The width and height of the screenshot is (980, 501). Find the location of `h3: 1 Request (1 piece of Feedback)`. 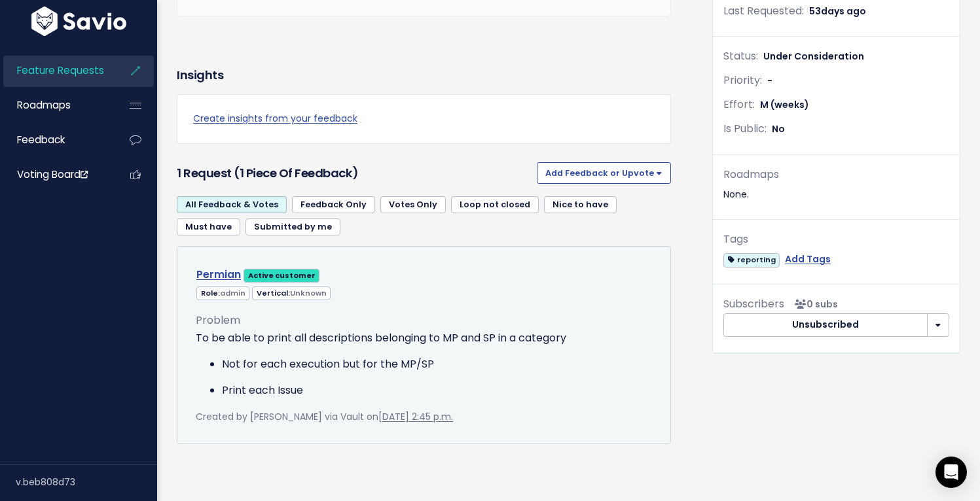

h3: 1 Request (1 piece of Feedback) is located at coordinates (354, 173).